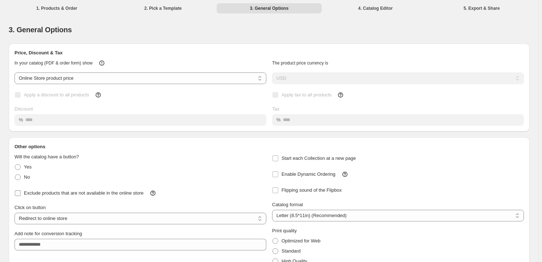 This screenshot has height=262, width=542. I want to click on span: Start each Collection at a new page, so click(319, 158).